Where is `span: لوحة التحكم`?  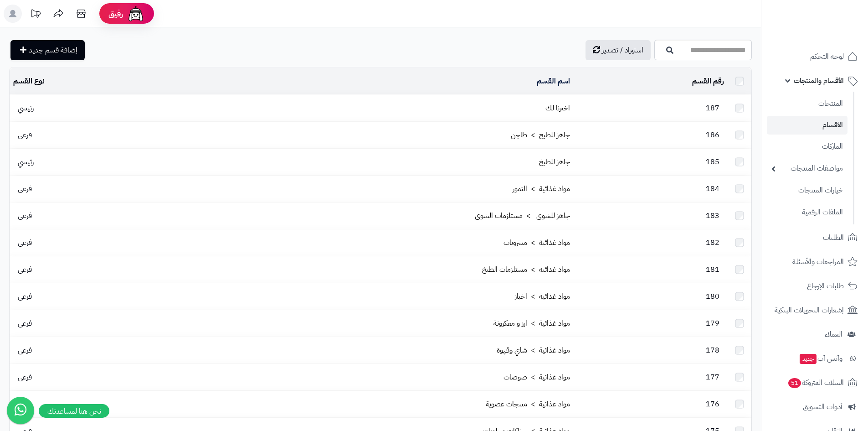 span: لوحة التحكم is located at coordinates (827, 56).